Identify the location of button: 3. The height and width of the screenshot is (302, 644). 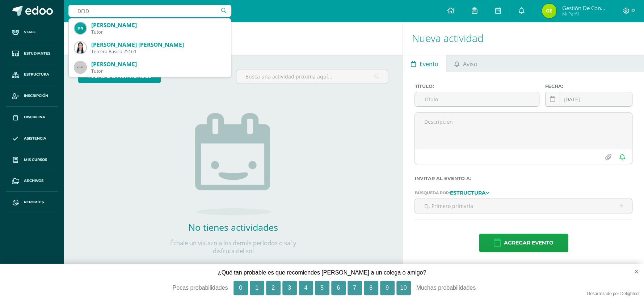
(290, 288).